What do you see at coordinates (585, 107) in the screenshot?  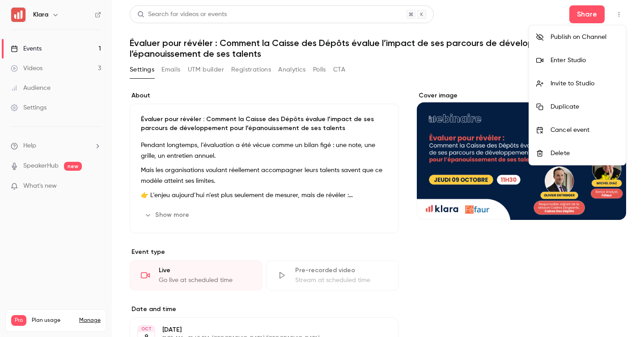 I see `div: Duplicate` at bounding box center [585, 107].